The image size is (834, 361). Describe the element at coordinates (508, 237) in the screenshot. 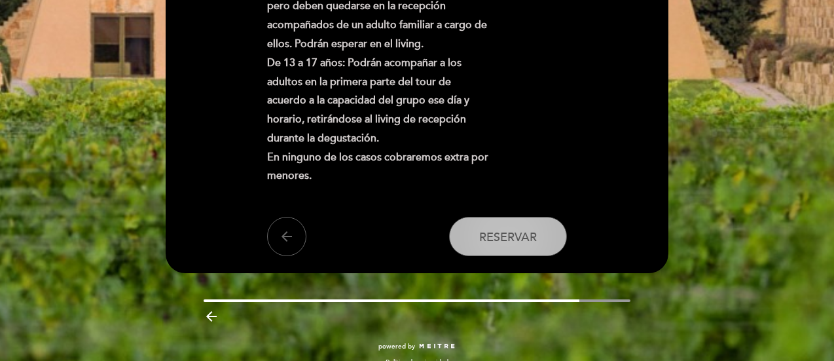

I see `span: Reservar` at that location.